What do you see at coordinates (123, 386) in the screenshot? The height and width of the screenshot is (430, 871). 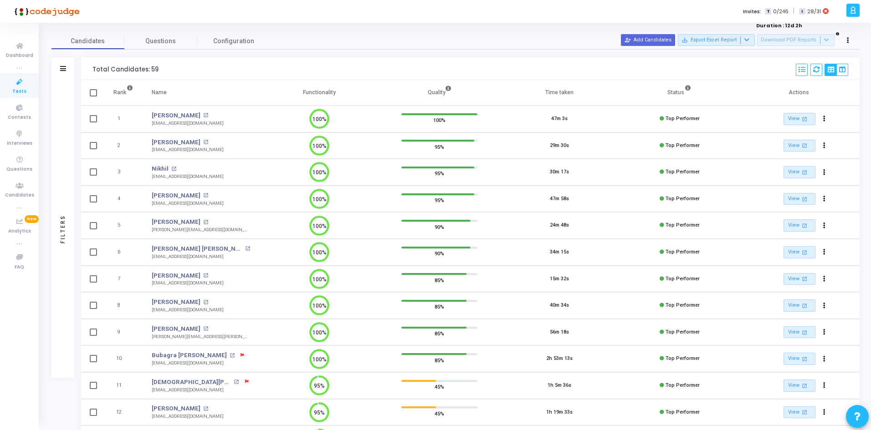 I see `td: 11` at bounding box center [123, 386].